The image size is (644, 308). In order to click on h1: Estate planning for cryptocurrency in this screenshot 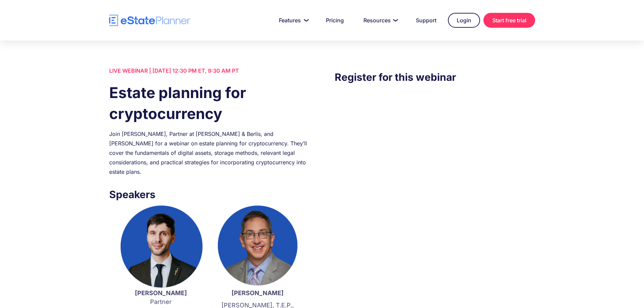, I will do `click(209, 103)`.